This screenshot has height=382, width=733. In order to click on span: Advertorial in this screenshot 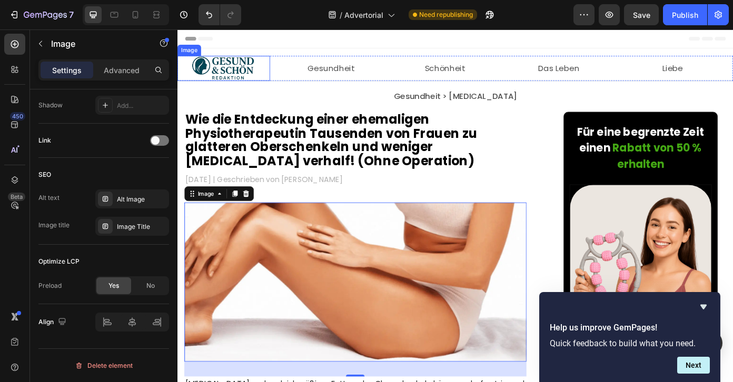, I will do `click(364, 15)`.